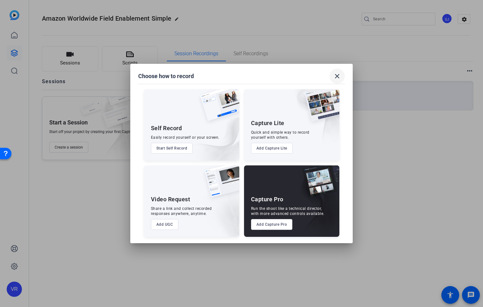  I want to click on img: embarkstudio-self-record.png, so click(211, 132).